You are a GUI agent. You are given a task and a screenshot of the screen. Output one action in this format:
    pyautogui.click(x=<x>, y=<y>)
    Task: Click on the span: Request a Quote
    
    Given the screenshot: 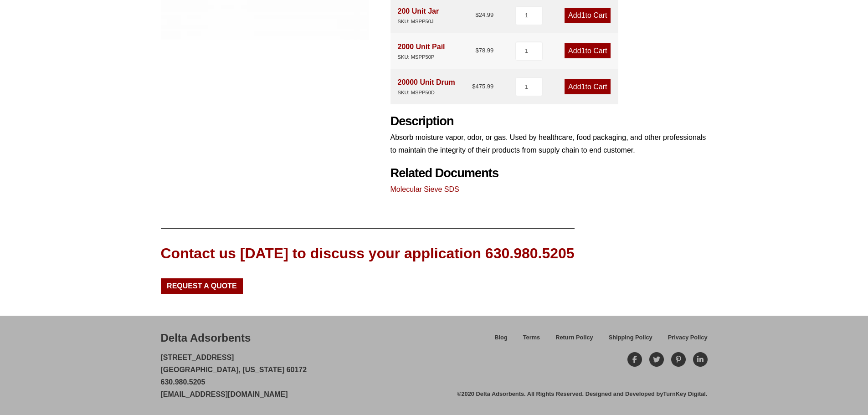 What is the action you would take?
    pyautogui.click(x=202, y=286)
    